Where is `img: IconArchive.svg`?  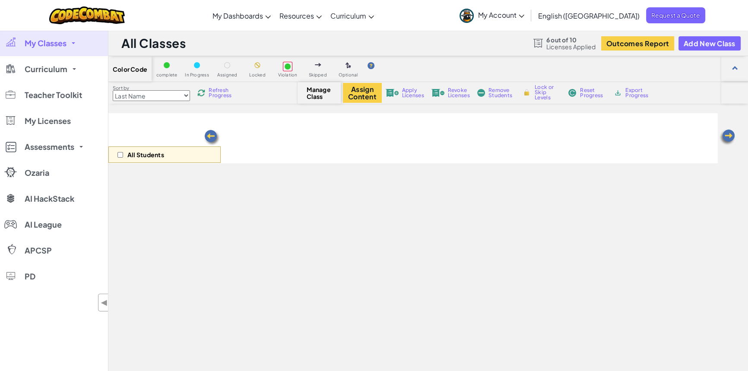
img: IconArchive.svg is located at coordinates (618, 93).